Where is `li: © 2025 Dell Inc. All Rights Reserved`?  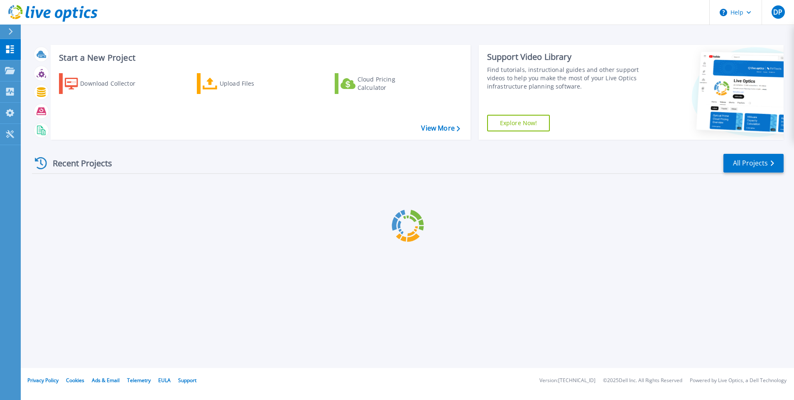
li: © 2025 Dell Inc. All Rights Reserved is located at coordinates (643, 380).